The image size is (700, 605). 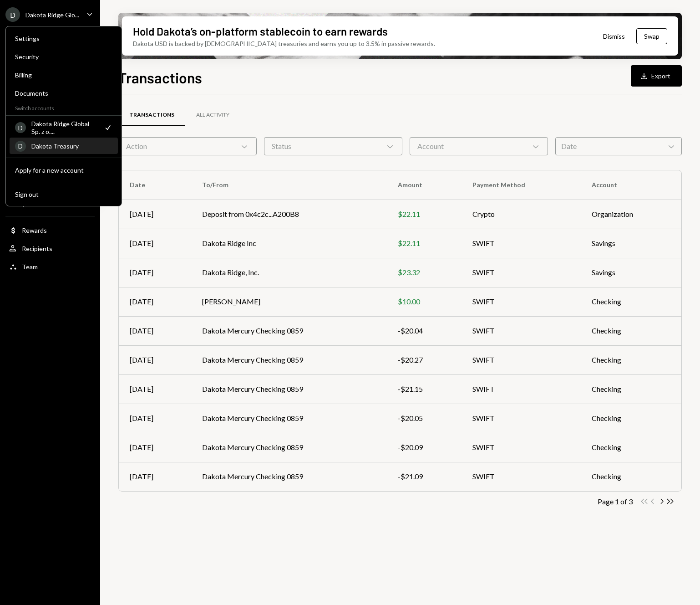 I want to click on th: Date, so click(x=155, y=185).